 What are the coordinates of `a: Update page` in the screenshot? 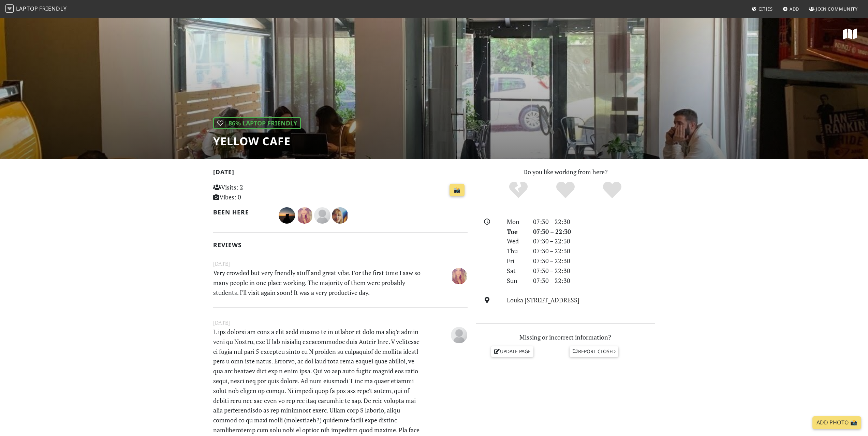 It's located at (512, 351).